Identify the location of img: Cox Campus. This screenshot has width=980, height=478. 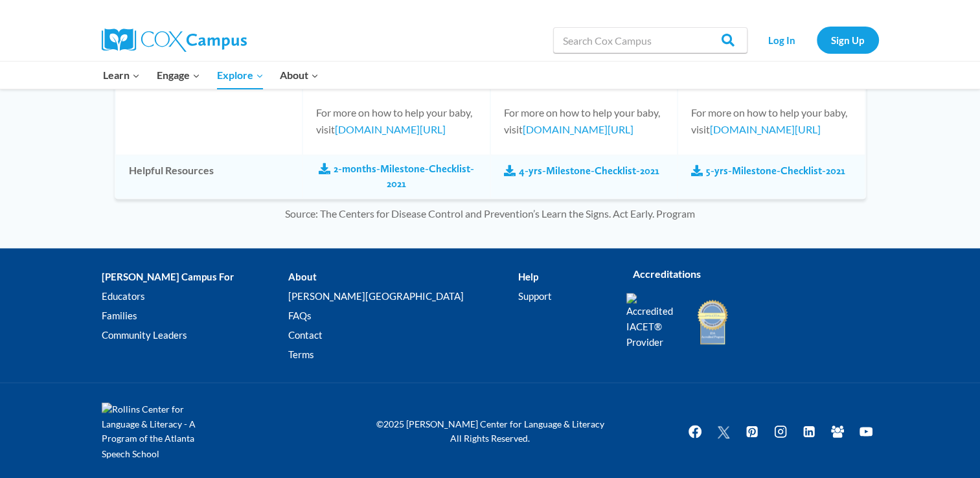
(174, 40).